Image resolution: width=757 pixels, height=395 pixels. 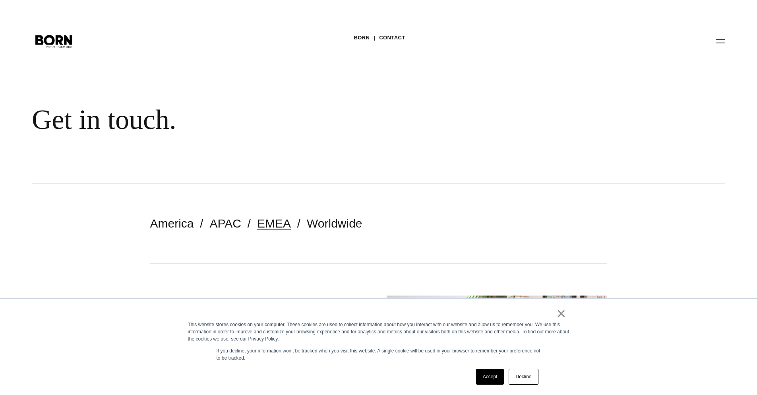 What do you see at coordinates (258, 120) in the screenshot?
I see `div: Get in touch.` at bounding box center [258, 120].